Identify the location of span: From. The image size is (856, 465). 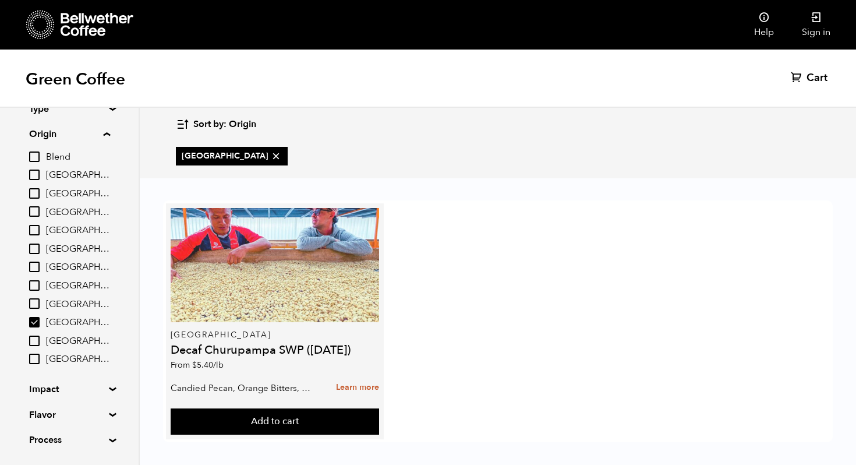
(197, 365).